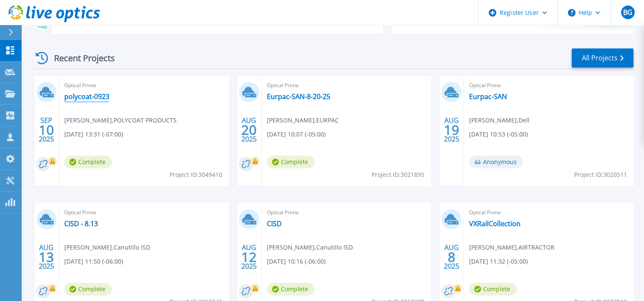 The image size is (644, 301). What do you see at coordinates (452, 257) in the screenshot?
I see `span: 8` at bounding box center [452, 257].